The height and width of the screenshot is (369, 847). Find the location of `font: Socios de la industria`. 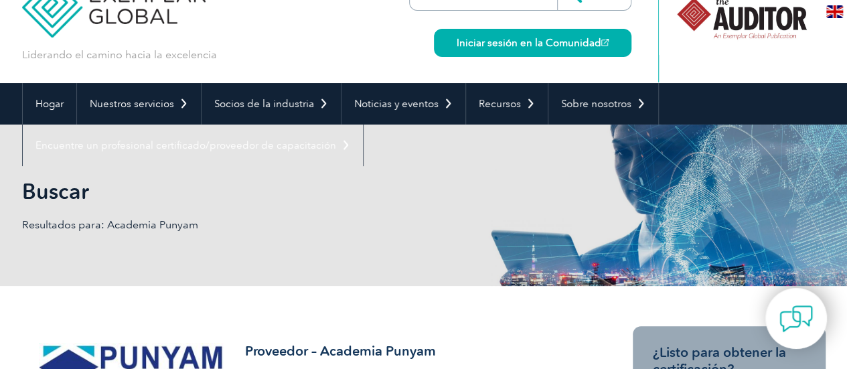

font: Socios de la industria is located at coordinates (264, 104).